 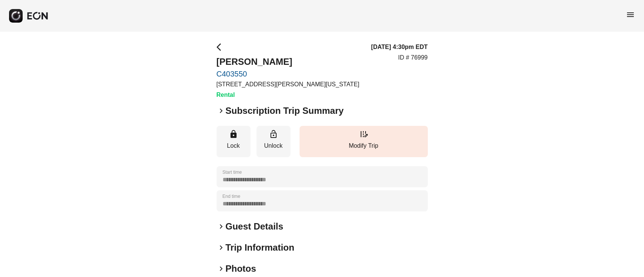 I want to click on p: ID # 76999, so click(x=413, y=58).